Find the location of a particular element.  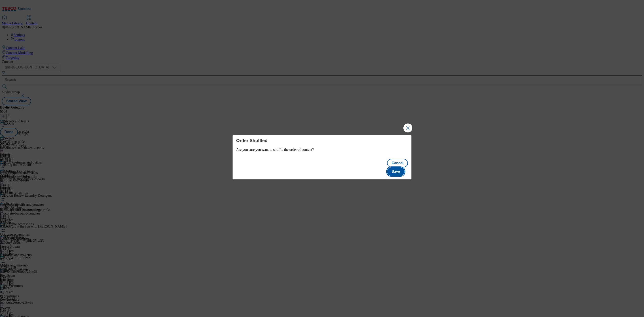

button: Save is located at coordinates (396, 172).